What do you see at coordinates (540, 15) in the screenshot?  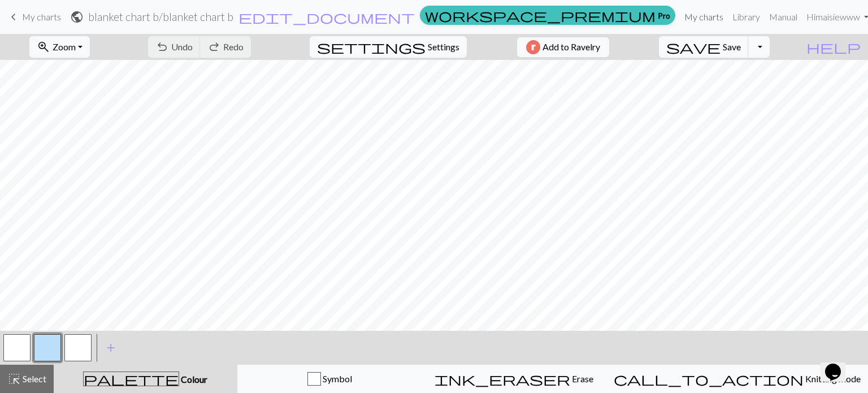 I see `span: workspace_premium` at bounding box center [540, 15].